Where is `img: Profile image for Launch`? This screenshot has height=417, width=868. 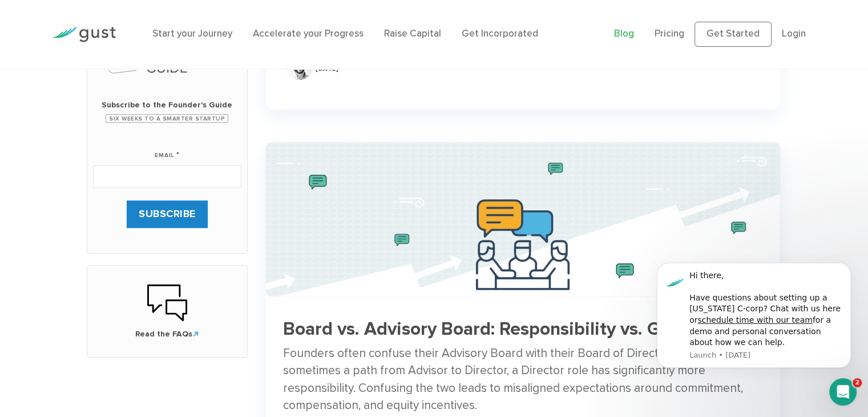 img: Profile image for Launch is located at coordinates (35, 37).